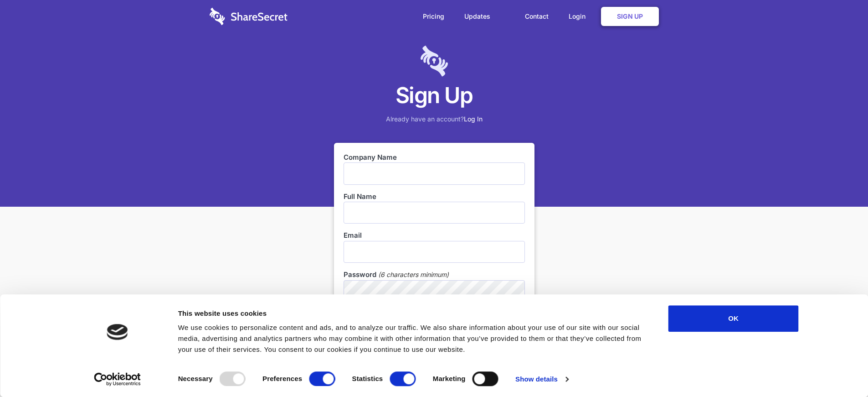 The image size is (868, 397). What do you see at coordinates (414, 274) in the screenshot?
I see `em: (6 characters minimum)` at bounding box center [414, 274].